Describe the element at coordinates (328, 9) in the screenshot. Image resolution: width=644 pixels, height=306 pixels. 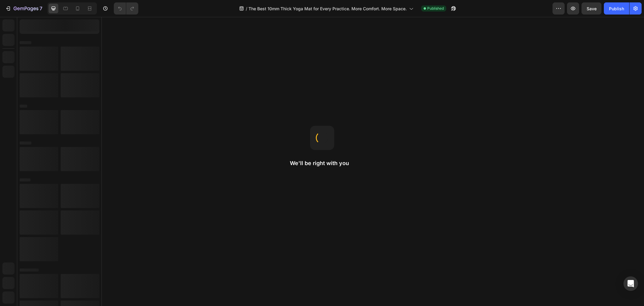
I see `span: The Best 10mm Thick Yoga Mat for Every Practice. More Comfort. More Space.` at that location.